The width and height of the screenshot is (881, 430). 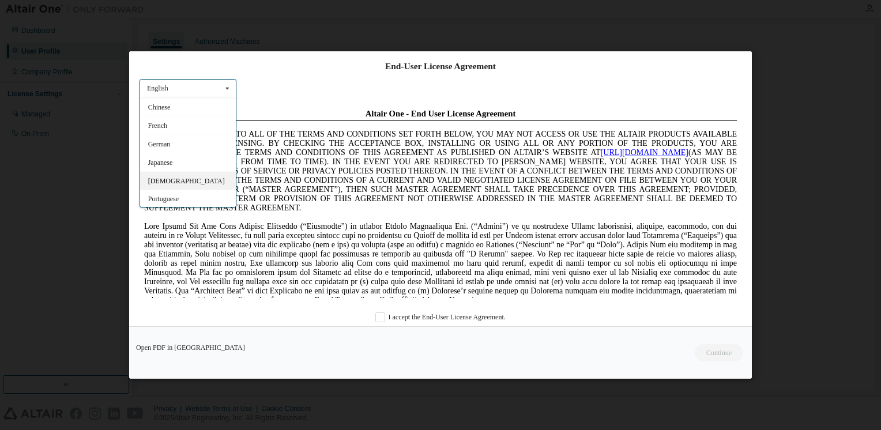 I want to click on div: English, so click(x=157, y=88).